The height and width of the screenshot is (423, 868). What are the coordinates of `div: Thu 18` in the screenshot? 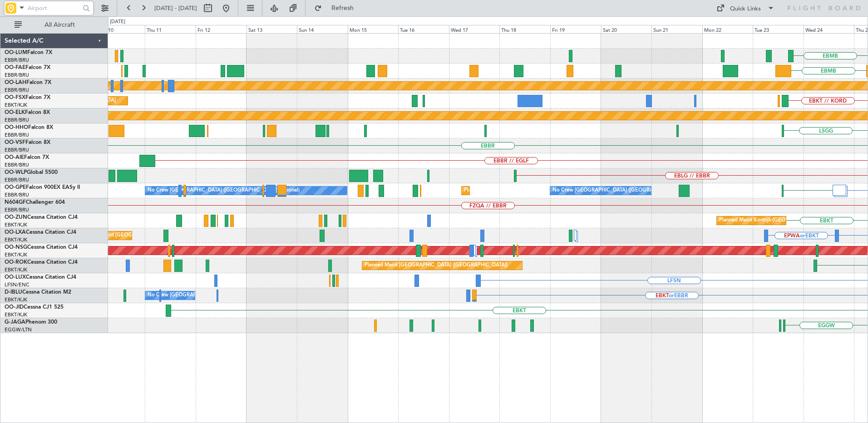 It's located at (525, 29).